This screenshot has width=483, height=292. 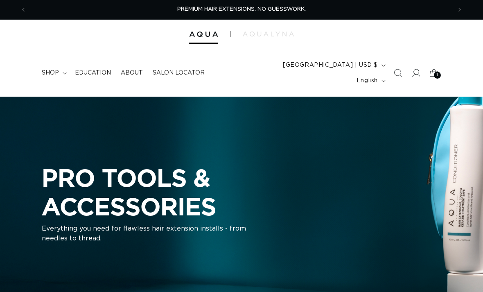 What do you see at coordinates (268, 34) in the screenshot?
I see `img: aqualyna.com` at bounding box center [268, 34].